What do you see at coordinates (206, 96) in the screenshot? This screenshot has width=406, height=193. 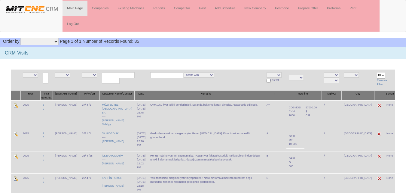 I see `th: Remarks` at bounding box center [206, 96].